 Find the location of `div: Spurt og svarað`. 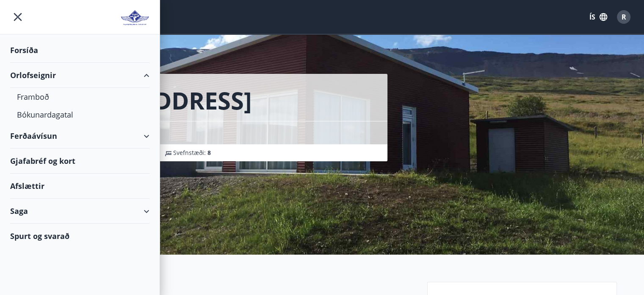

div: Spurt og svarað is located at coordinates (80, 236).